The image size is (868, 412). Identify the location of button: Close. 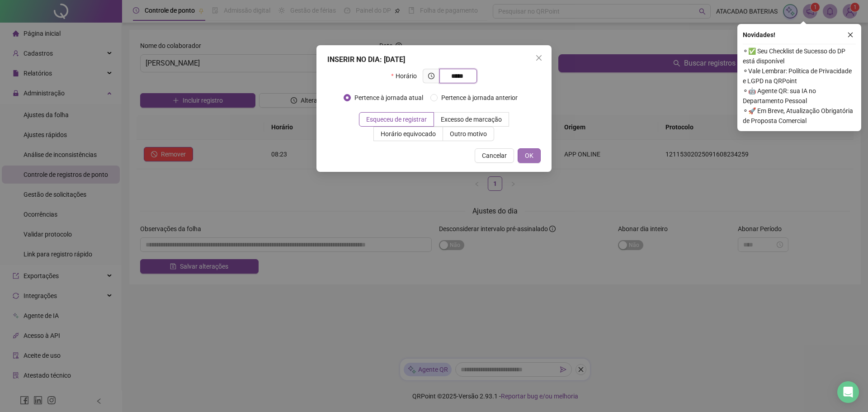
(539, 58).